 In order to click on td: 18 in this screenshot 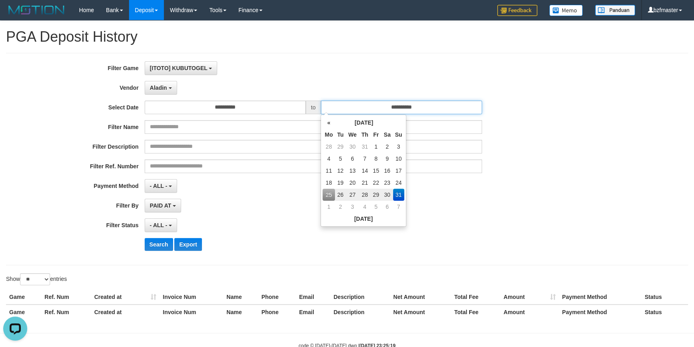, I will do `click(328, 183)`.